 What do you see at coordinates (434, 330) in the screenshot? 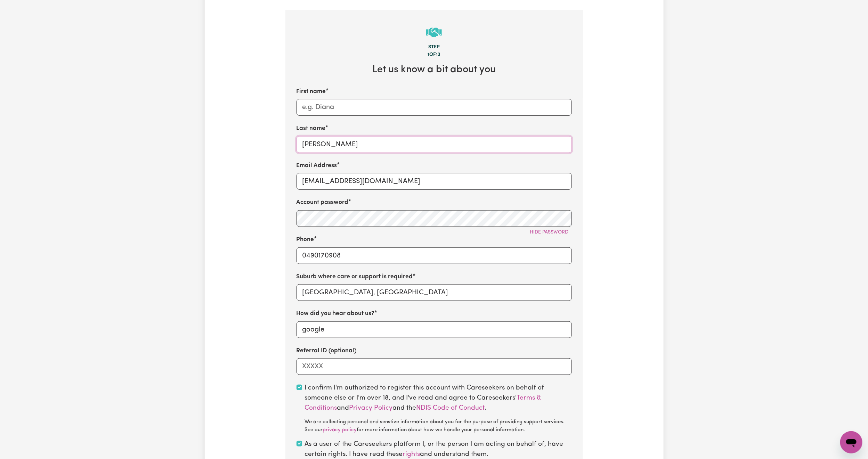
I see `input: e.g. Google, word of mouth etc.` at bounding box center [434, 330].